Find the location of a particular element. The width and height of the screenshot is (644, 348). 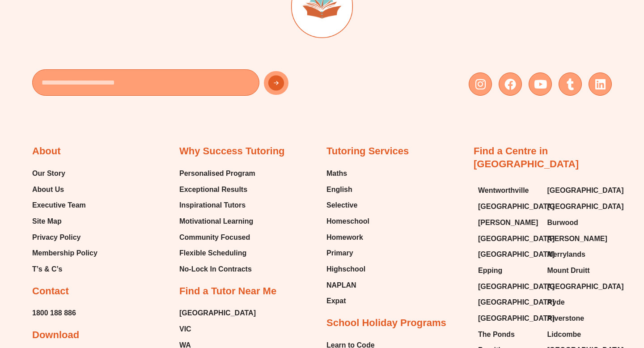

a: Exceptional Results is located at coordinates (218, 190).